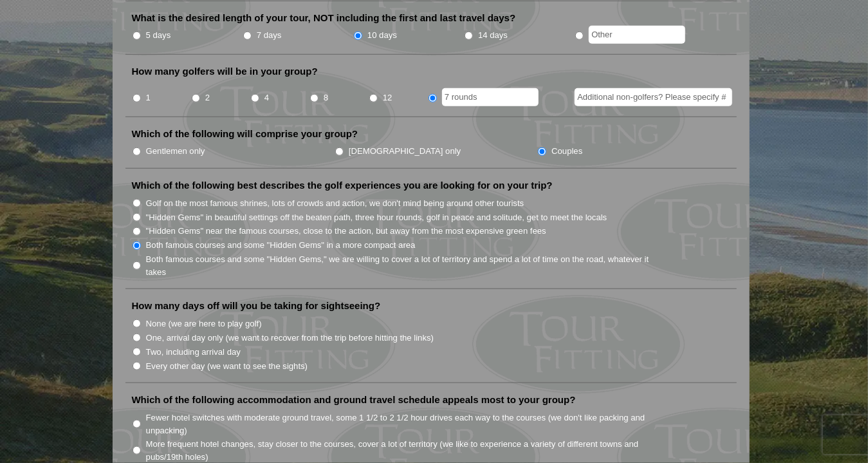 This screenshot has width=868, height=463. Describe the element at coordinates (290, 338) in the screenshot. I see `label: One, arrival day only (we want to recover from the trip before hitting the links)` at that location.